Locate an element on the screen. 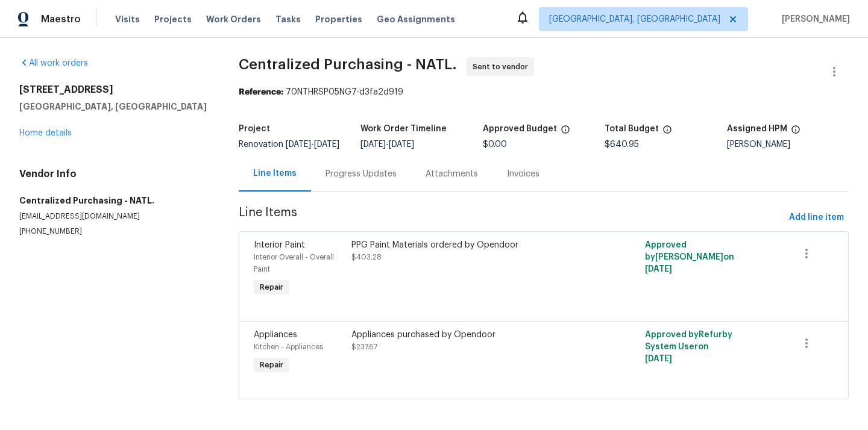 Image resolution: width=868 pixels, height=430 pixels. span: Add line item is located at coordinates (816, 218).